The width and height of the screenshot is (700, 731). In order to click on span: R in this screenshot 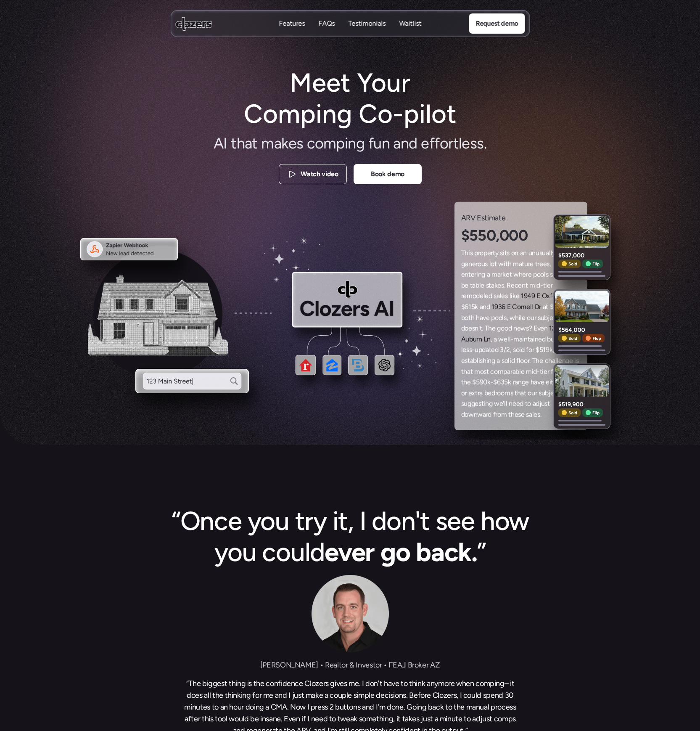, I will do `click(509, 286)`.